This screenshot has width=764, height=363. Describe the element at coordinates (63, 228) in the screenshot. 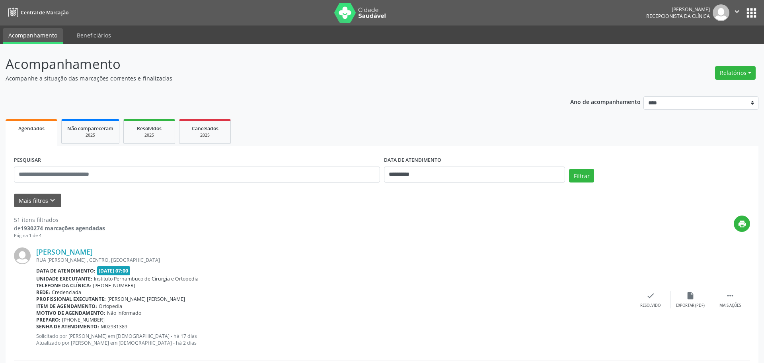

I see `strong: 1930274 marcações agendadas` at that location.